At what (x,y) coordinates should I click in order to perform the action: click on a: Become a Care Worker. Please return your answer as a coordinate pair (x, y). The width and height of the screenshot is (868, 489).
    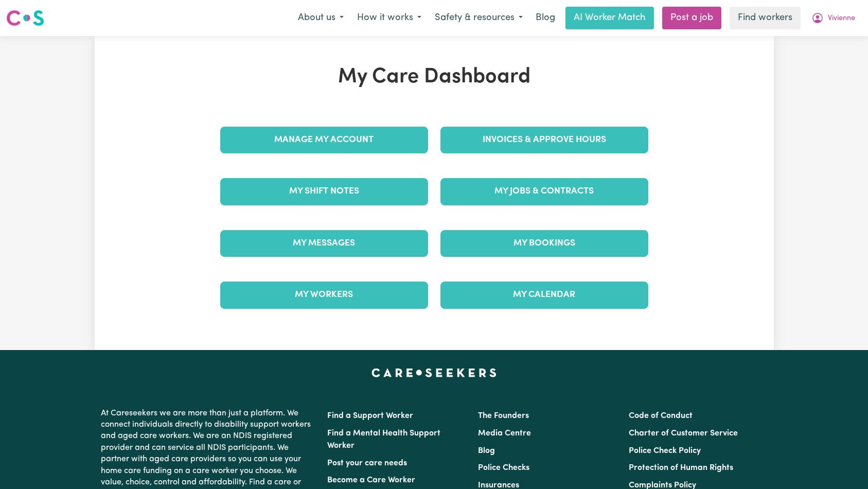
    Looking at the image, I should click on (371, 480).